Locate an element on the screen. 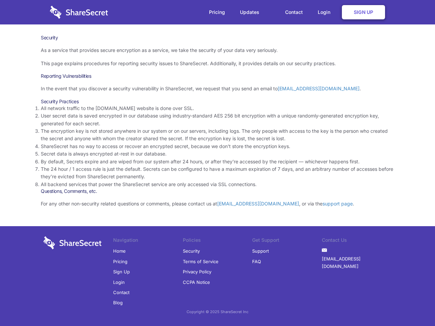  a: Support is located at coordinates (260, 251).